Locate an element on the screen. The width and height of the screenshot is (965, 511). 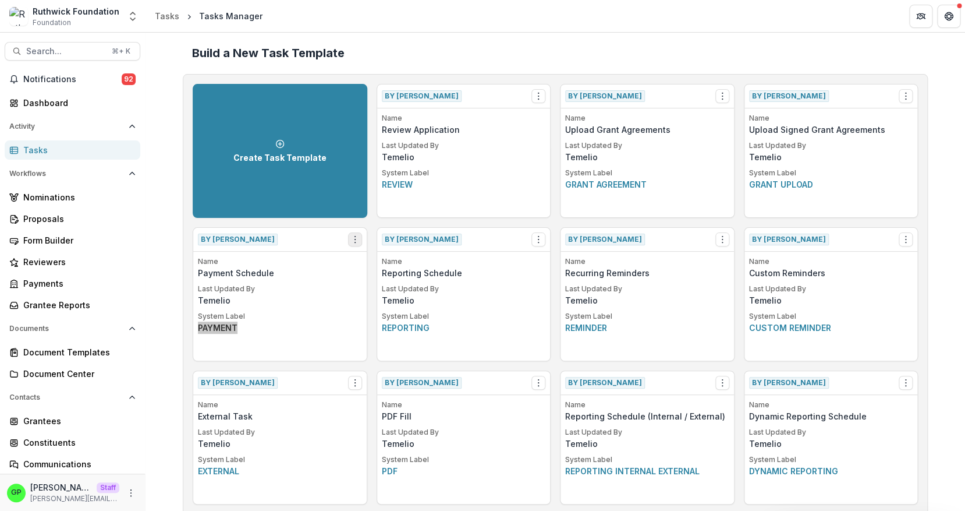
div: Reviewers is located at coordinates (77, 261).